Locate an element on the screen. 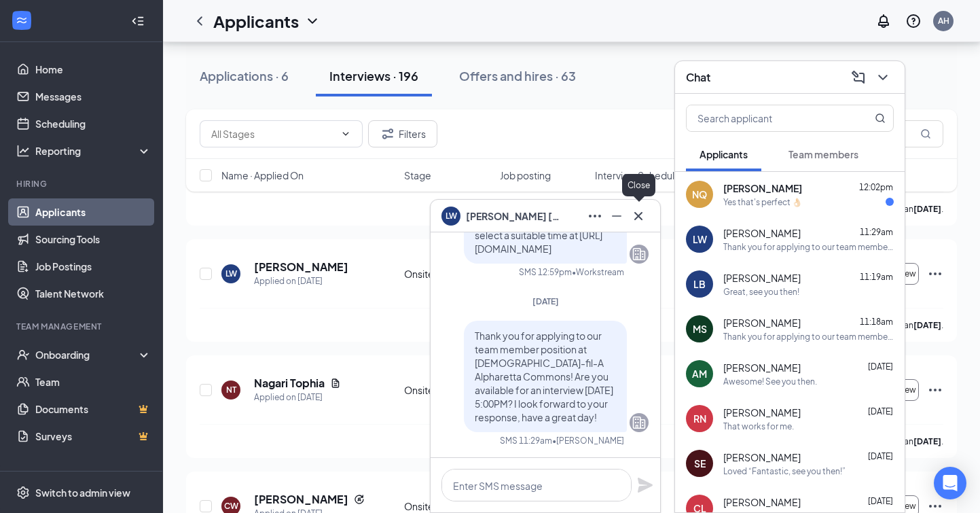 This screenshot has height=513, width=980. span: 11:29am is located at coordinates (876, 231).